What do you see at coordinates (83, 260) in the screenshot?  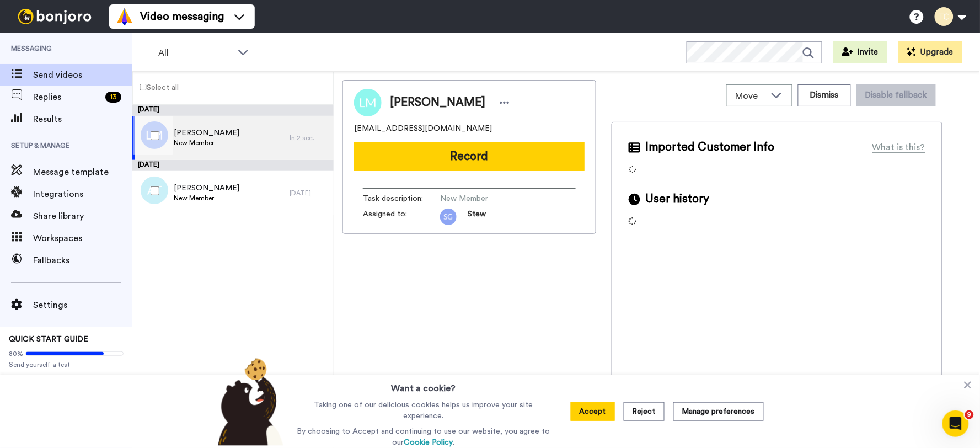 I see `span: Fallbacks` at bounding box center [83, 260].